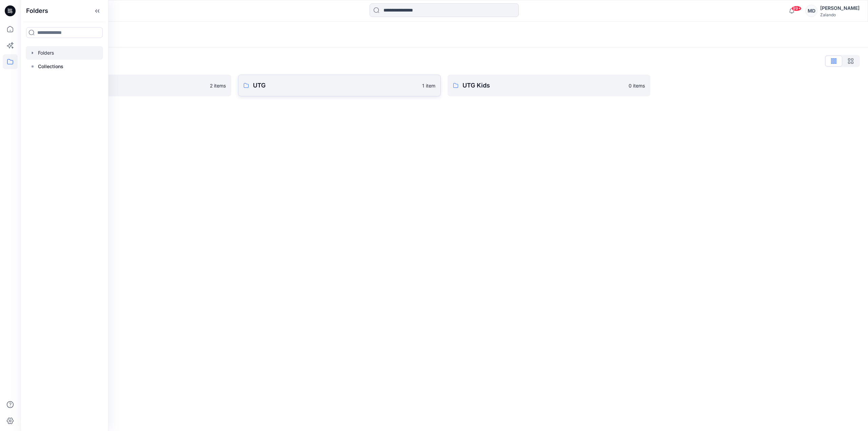 The width and height of the screenshot is (868, 431). What do you see at coordinates (796, 9) in the screenshot?
I see `span: 99+` at bounding box center [796, 9].